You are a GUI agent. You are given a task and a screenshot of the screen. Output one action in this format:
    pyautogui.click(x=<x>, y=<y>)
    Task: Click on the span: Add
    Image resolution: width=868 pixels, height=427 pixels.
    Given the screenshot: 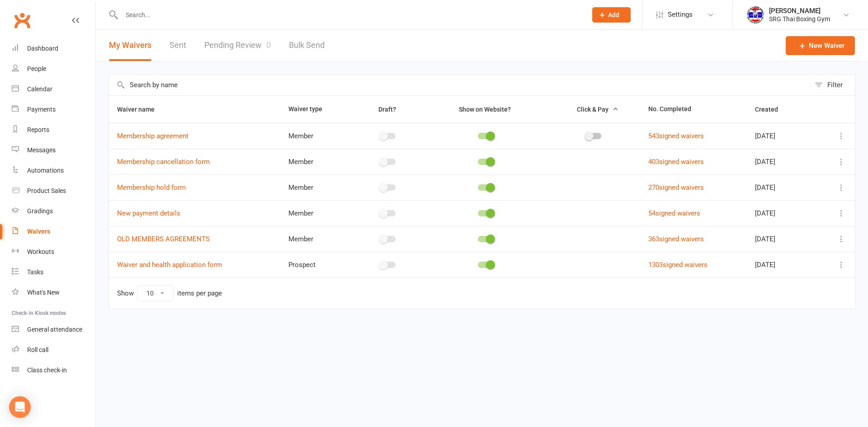 What is the action you would take?
    pyautogui.click(x=614, y=15)
    